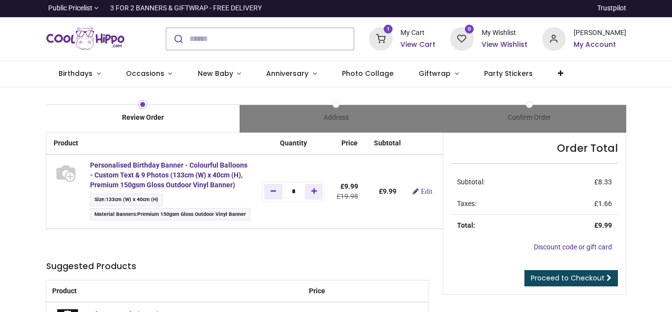 Image resolution: width=672 pixels, height=312 pixels. What do you see at coordinates (314, 191) in the screenshot?
I see `a: Add one` at bounding box center [314, 191].